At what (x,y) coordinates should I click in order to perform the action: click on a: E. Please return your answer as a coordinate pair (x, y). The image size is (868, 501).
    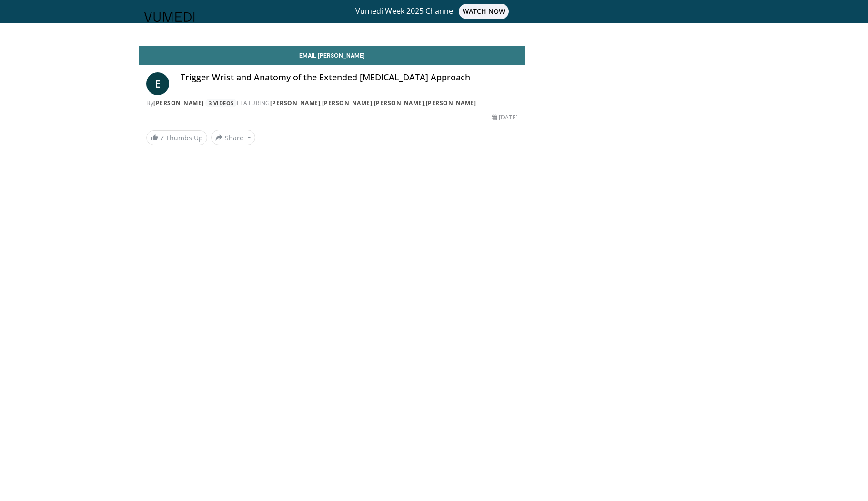
    Looking at the image, I should click on (158, 84).